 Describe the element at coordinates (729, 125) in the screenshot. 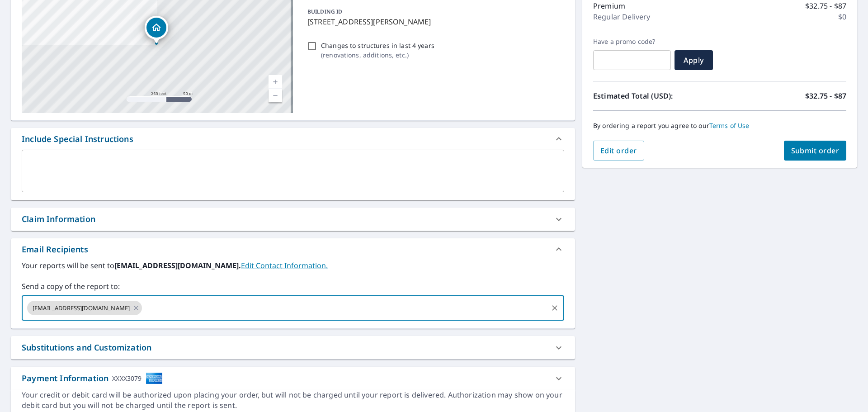

I see `a: Terms of Use` at that location.